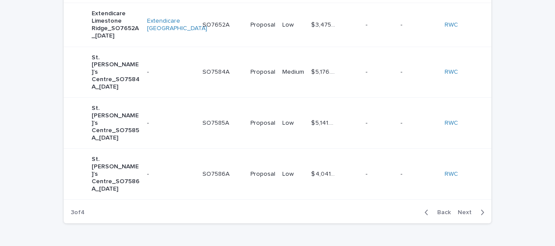 The image size is (555, 246). What do you see at coordinates (436, 212) in the screenshot?
I see `button: Back` at bounding box center [436, 212].